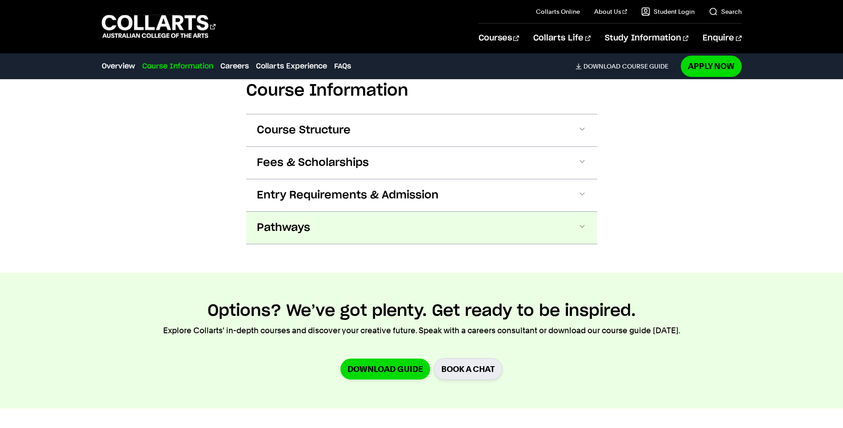 This screenshot has height=428, width=843. Describe the element at coordinates (422, 91) in the screenshot. I see `h2: Course Information` at that location.